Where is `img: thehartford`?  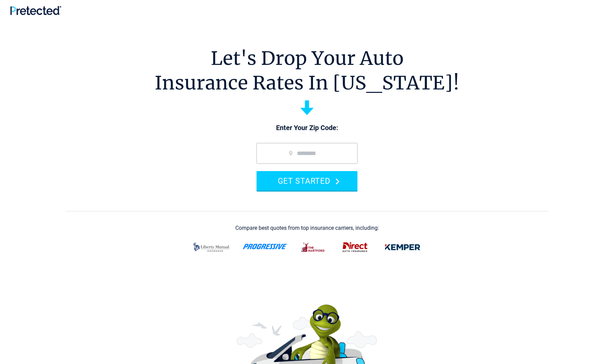 img: thehartford is located at coordinates (313, 247).